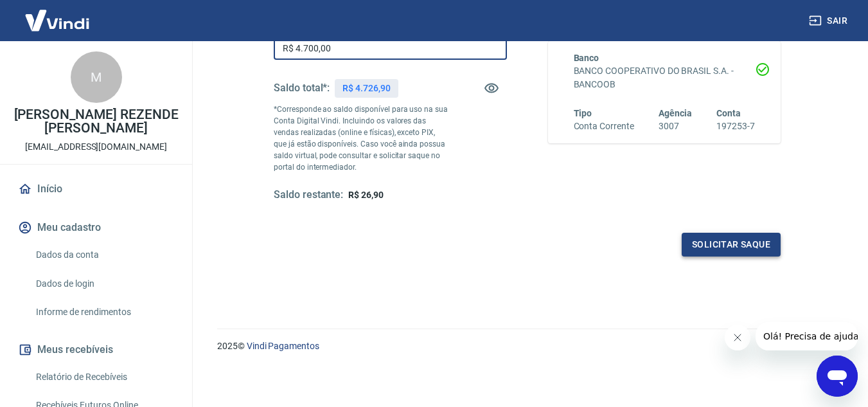 This screenshot has height=407, width=868. Describe the element at coordinates (830, 21) in the screenshot. I see `button: Sair` at that location.